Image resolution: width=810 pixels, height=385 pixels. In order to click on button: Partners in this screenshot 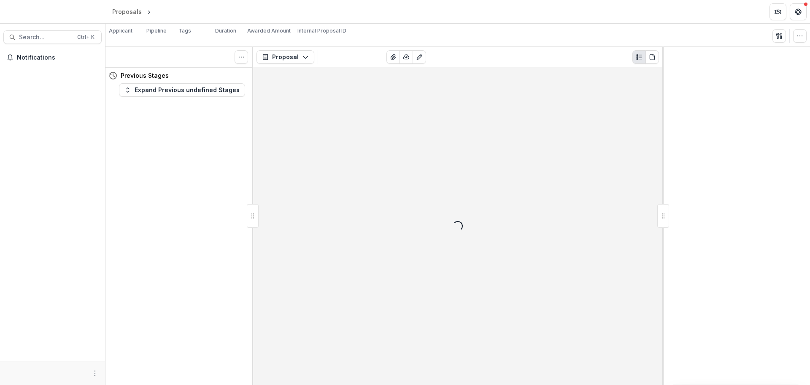, I will do `click(778, 12)`.